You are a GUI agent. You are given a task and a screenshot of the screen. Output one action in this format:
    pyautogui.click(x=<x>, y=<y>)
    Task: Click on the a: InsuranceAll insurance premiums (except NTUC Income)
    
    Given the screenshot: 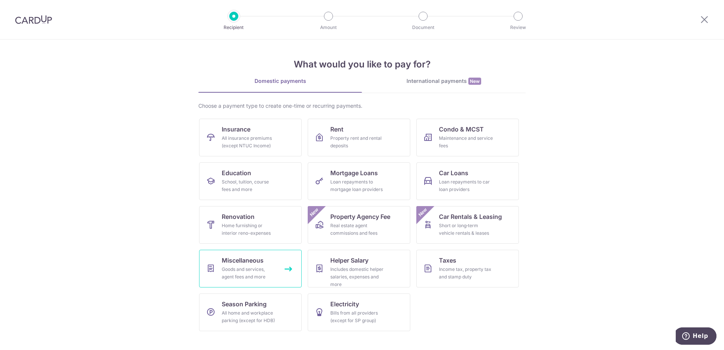 What is the action you would take?
    pyautogui.click(x=250, y=138)
    